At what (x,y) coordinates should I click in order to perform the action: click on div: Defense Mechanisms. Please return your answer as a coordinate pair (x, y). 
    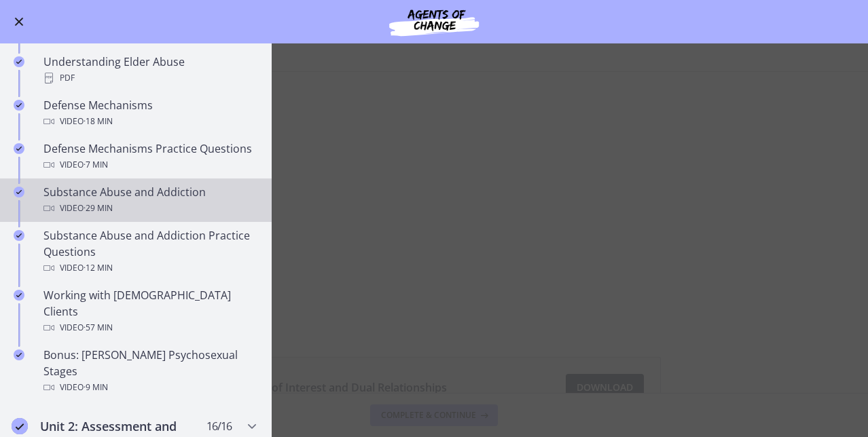
    Looking at the image, I should click on (150, 114).